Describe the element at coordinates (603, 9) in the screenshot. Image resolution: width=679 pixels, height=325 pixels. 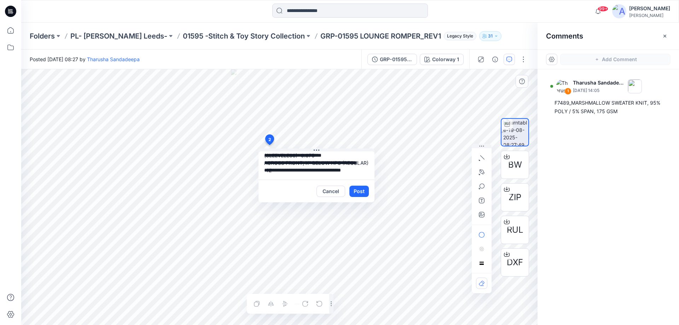
I see `span: 99+` at that location.